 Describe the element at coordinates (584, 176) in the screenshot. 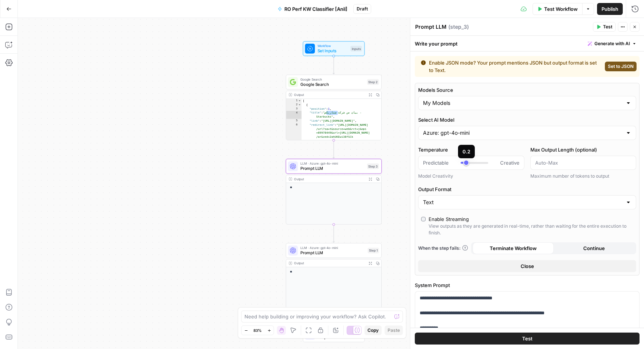

I see `div: Maximum number of tokens to output` at that location.